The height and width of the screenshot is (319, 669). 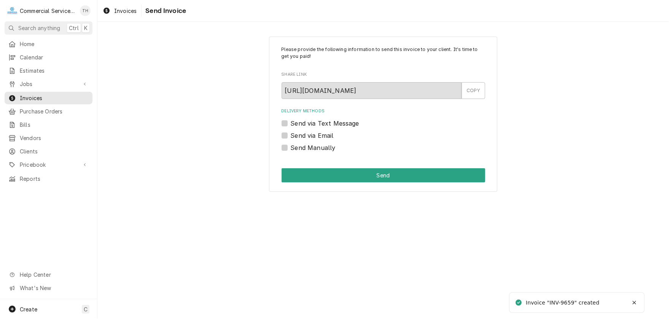 I want to click on span: Create, so click(x=29, y=309).